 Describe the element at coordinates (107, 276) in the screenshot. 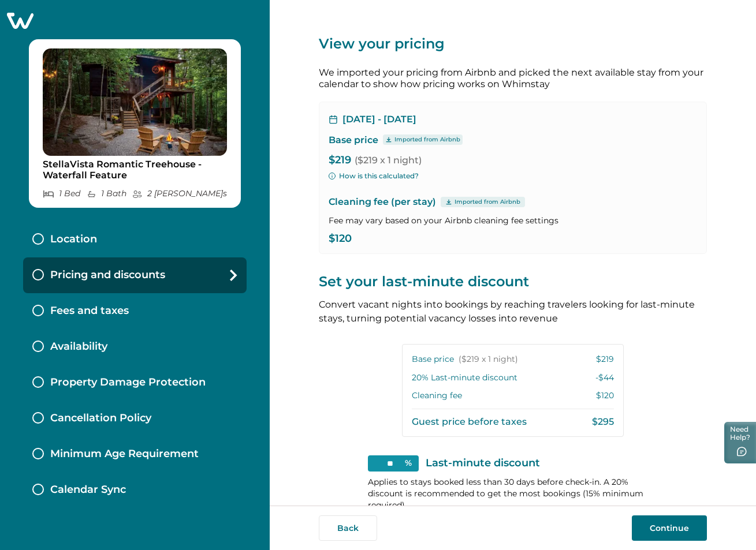

I see `p: Pricing and discounts` at that location.